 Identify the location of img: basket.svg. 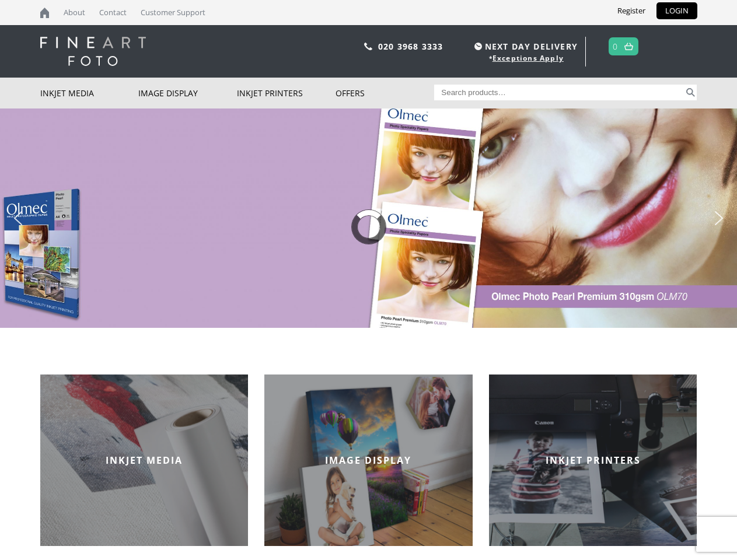
(628, 46).